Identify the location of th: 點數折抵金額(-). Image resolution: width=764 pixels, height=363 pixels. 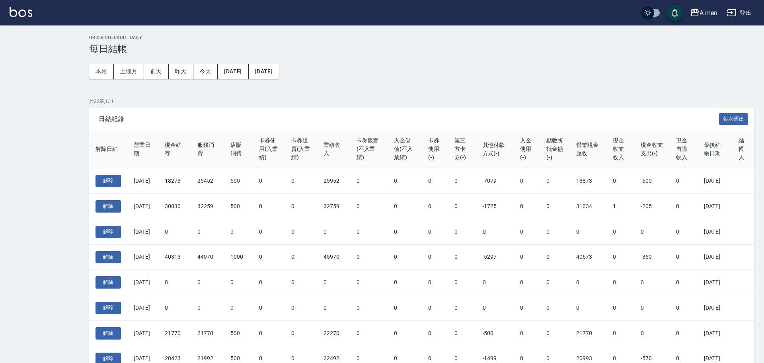
(555, 149).